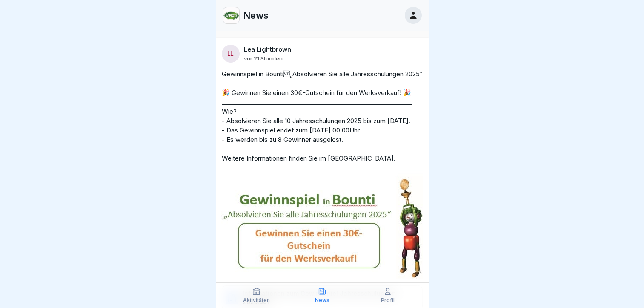 Image resolution: width=644 pixels, height=308 pixels. Describe the element at coordinates (231, 54) in the screenshot. I see `div: LL` at that location.